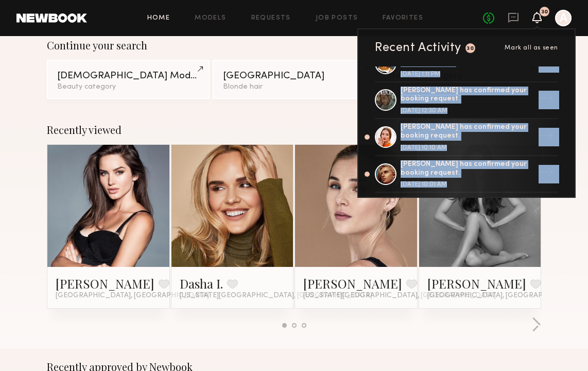 Image resolution: width=588 pixels, height=371 pixels. I want to click on a: Job Posts, so click(337, 18).